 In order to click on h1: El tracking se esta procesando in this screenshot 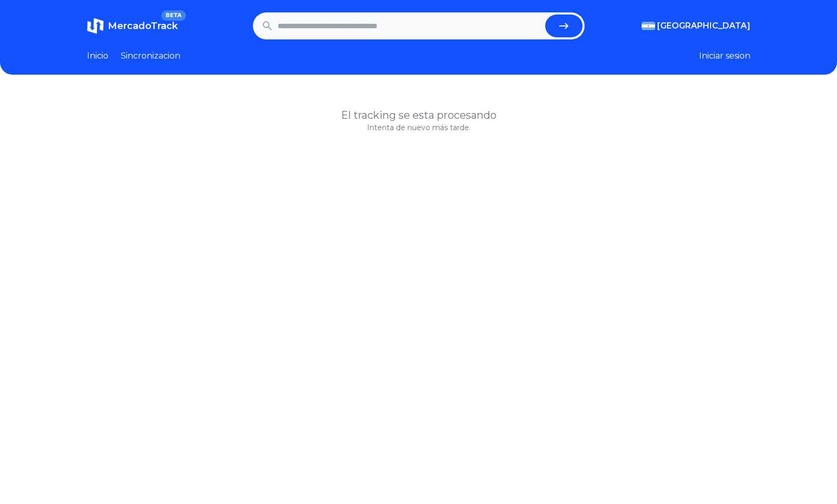, I will do `click(419, 115)`.